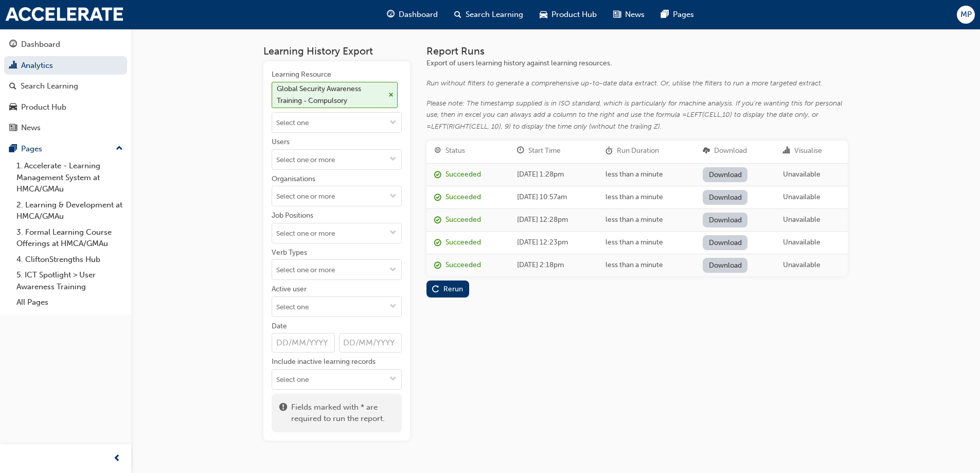 The height and width of the screenshot is (473, 980). Describe the element at coordinates (731, 151) in the screenshot. I see `div: Download` at that location.